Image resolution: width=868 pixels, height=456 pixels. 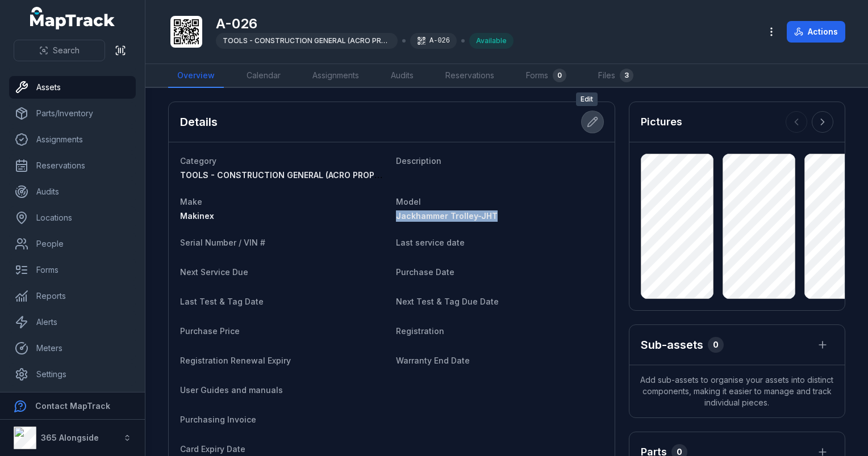 I want to click on span: Serial Number / VIN #, so click(x=223, y=242).